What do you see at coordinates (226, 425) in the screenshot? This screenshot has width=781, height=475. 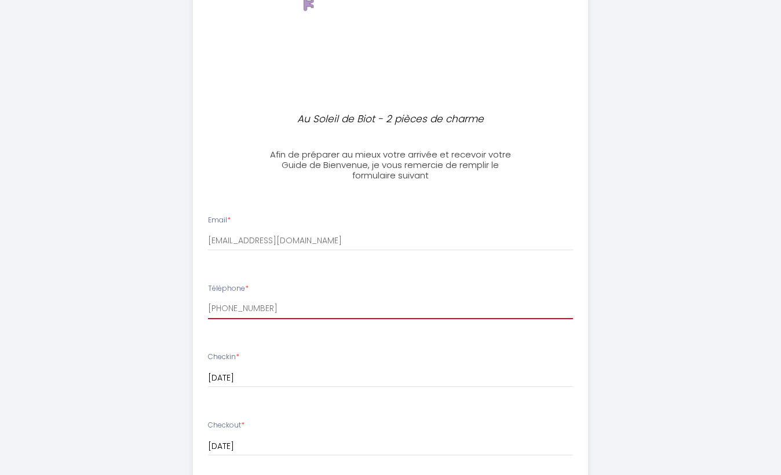 I see `label: Checkout` at bounding box center [226, 425].